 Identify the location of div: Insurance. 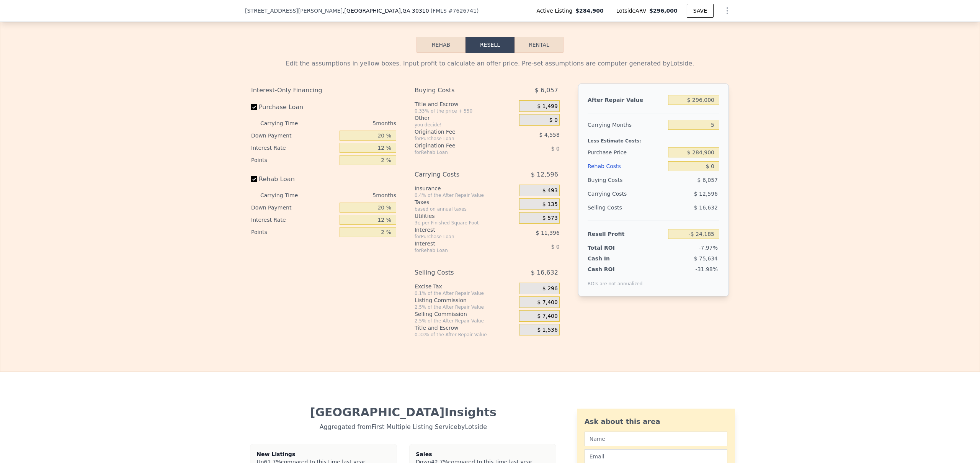
(465, 188).